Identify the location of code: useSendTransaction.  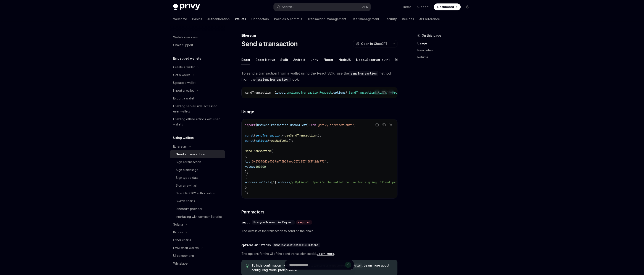
(273, 80).